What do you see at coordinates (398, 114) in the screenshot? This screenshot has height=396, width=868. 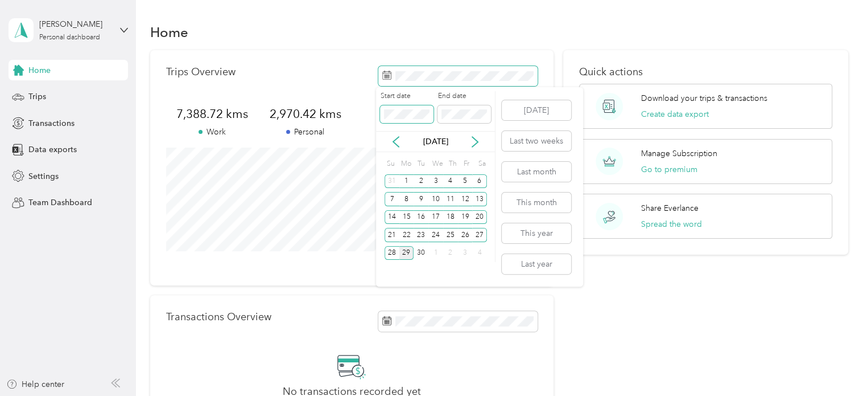 I see `span: 0 kms` at bounding box center [398, 114].